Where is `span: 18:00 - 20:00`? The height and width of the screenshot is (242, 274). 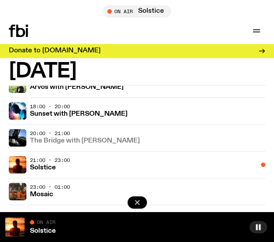 span: 18:00 - 20:00 is located at coordinates (50, 107).